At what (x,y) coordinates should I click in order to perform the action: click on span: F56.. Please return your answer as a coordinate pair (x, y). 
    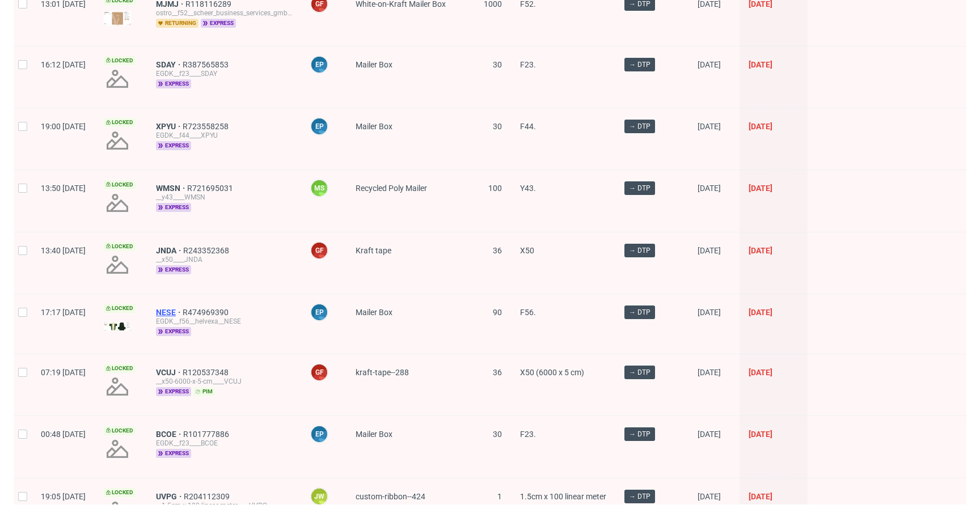
    Looking at the image, I should click on (528, 312).